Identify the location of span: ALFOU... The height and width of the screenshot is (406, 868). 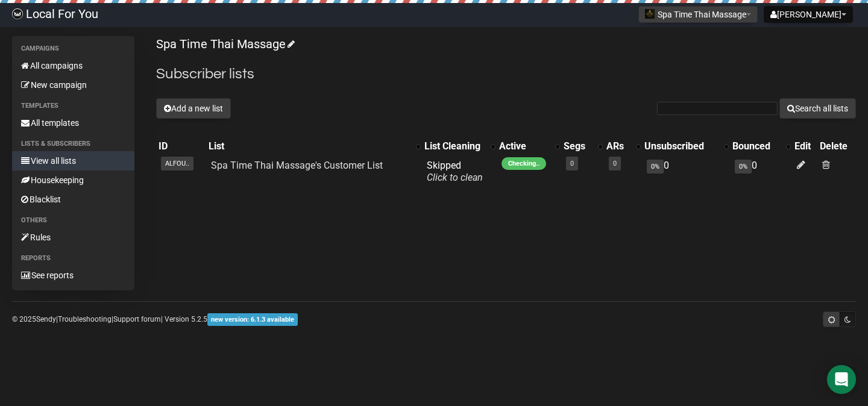
(177, 163).